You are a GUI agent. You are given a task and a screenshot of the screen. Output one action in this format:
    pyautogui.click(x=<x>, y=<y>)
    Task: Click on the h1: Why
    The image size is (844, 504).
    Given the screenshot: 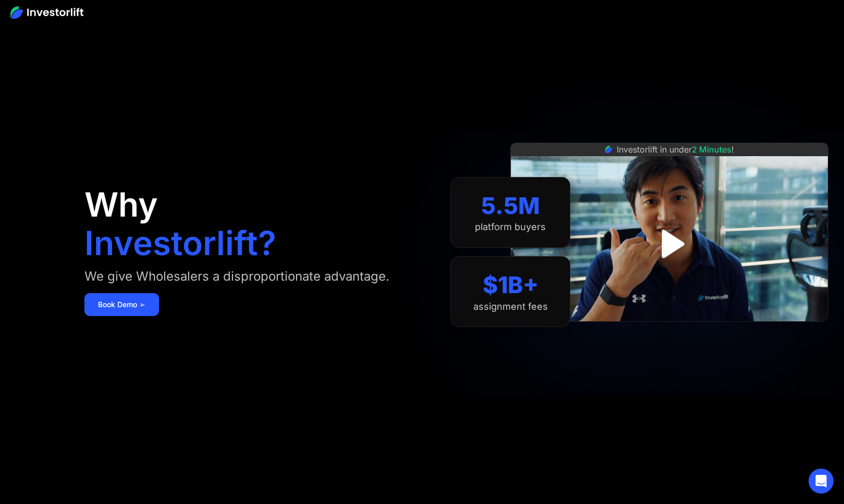 What is the action you would take?
    pyautogui.click(x=121, y=205)
    